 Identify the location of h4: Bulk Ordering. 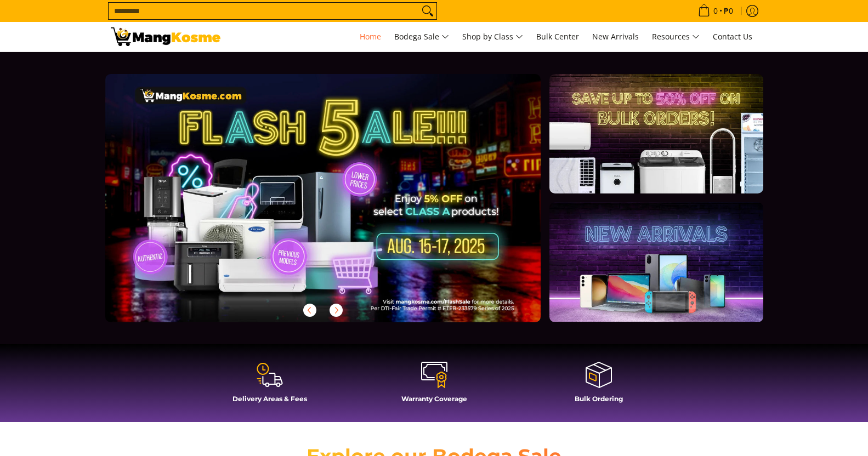
(599, 399).